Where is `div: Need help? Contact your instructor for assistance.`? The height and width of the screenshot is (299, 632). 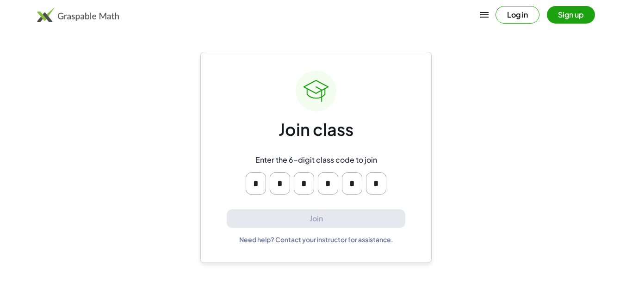 div: Need help? Contact your instructor for assistance. is located at coordinates (316, 240).